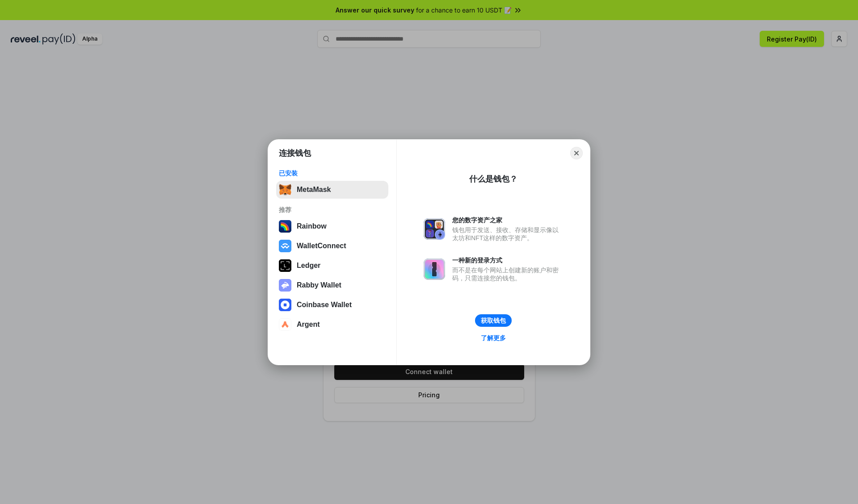  What do you see at coordinates (508, 234) in the screenshot?
I see `div: 钱包用于发送、接收、存储和显示像以太坊和NFT这样的数字资产。` at bounding box center [508, 234].